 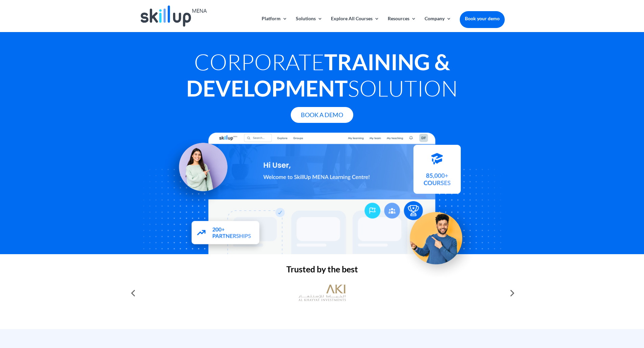 What do you see at coordinates (322, 271) in the screenshot?
I see `h2: Trusted by the best` at bounding box center [322, 271].